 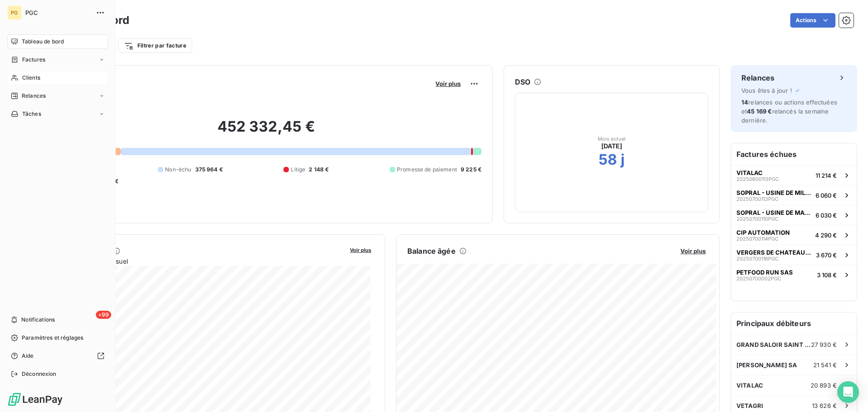 What do you see at coordinates (794, 215) in the screenshot?
I see `button: SOPRAL - USINE DE MACAIRE20250700110PGC6 030 €` at bounding box center [794, 215].